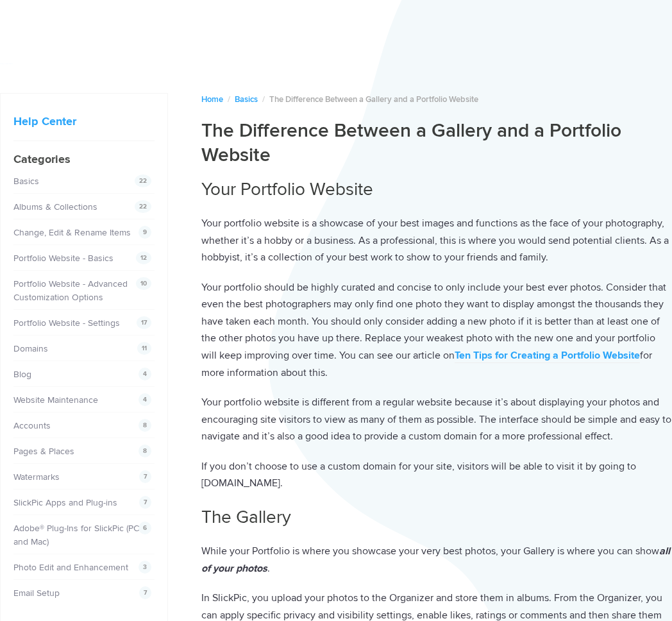 This screenshot has width=672, height=621. Describe the element at coordinates (56, 207) in the screenshot. I see `a: Albums & Collections` at that location.